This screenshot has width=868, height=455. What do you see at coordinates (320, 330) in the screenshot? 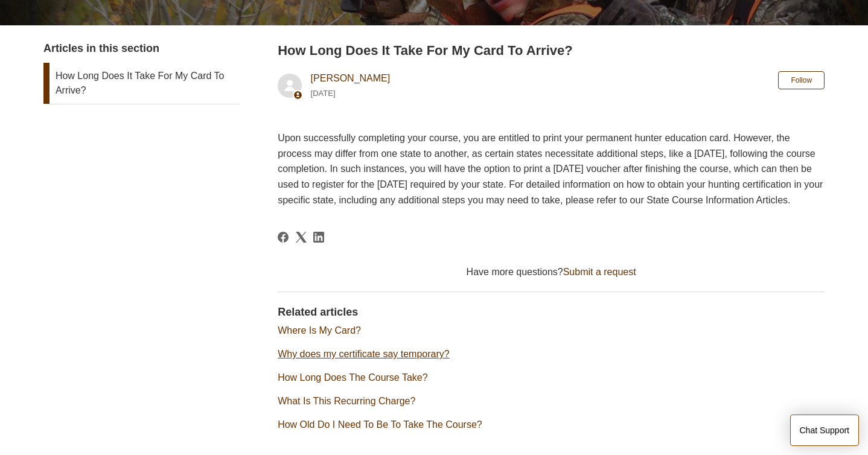
I see `a: Where Is My Card?` at bounding box center [320, 330].